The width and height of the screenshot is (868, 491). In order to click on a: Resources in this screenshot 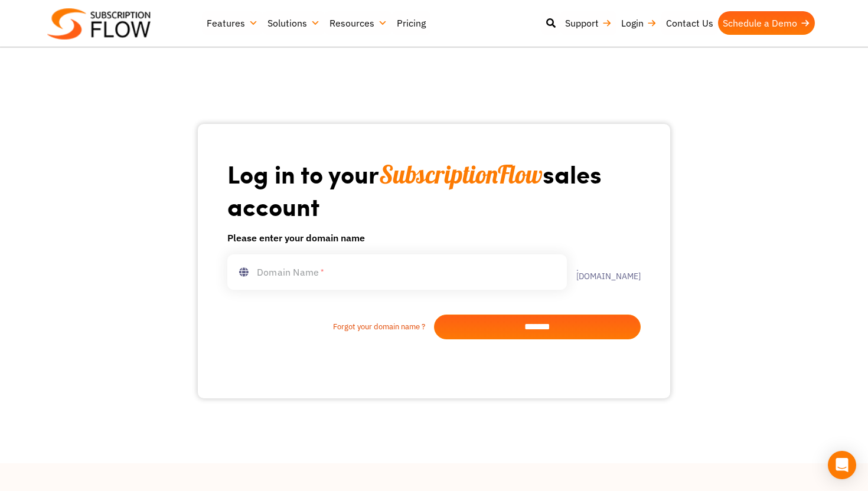, I will do `click(358, 23)`.